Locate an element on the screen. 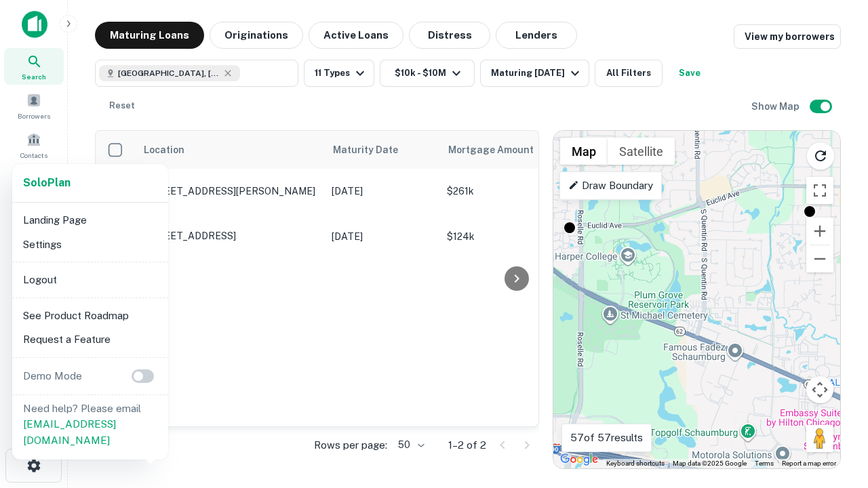 Image resolution: width=868 pixels, height=488 pixels. li: Logout is located at coordinates (90, 280).